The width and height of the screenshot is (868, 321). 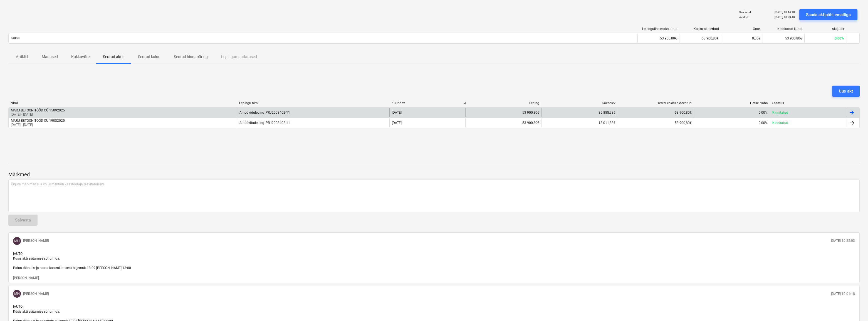 I want to click on p: Seotud kulud, so click(x=149, y=57).